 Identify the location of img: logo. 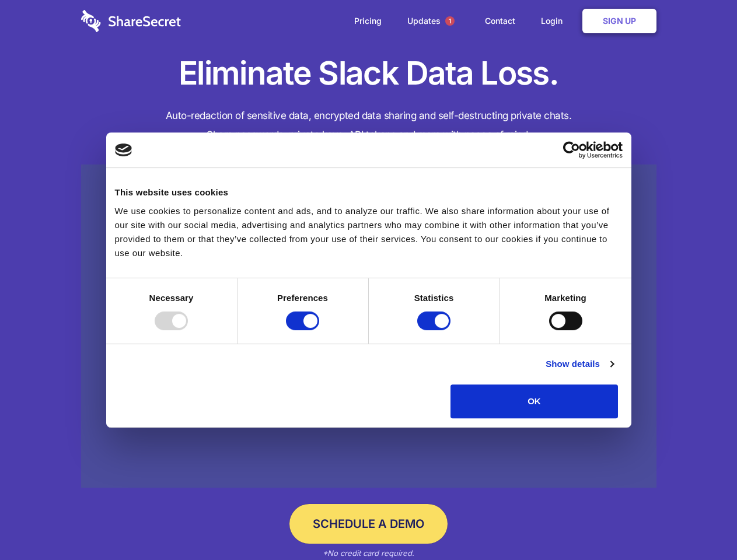
(124, 150).